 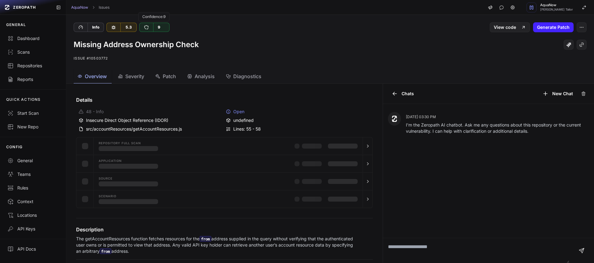 What do you see at coordinates (16, 25) in the screenshot?
I see `p: GENERAL` at bounding box center [16, 25].